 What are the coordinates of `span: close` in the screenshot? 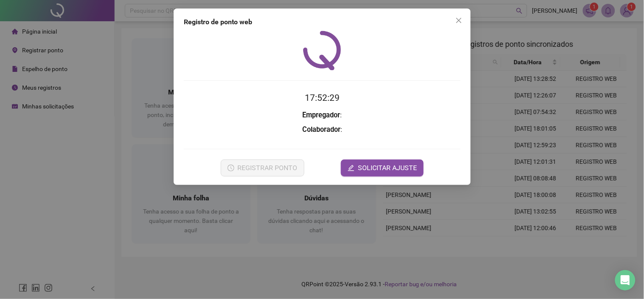 It's located at (459, 20).